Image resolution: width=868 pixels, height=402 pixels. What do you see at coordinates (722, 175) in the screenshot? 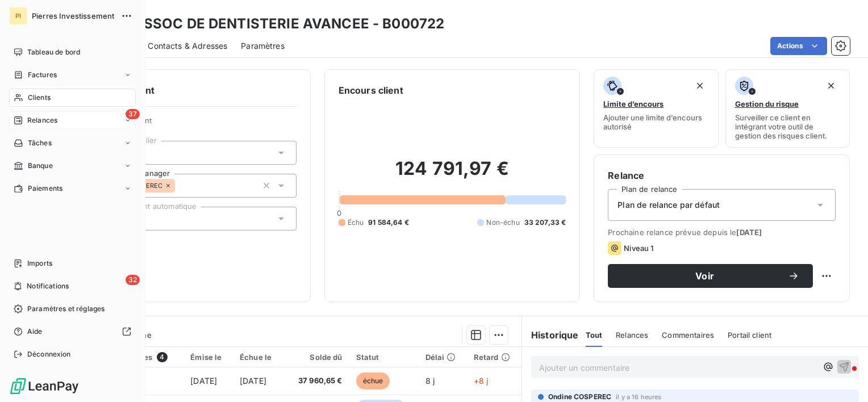
I see `h6: Relance` at bounding box center [722, 175].